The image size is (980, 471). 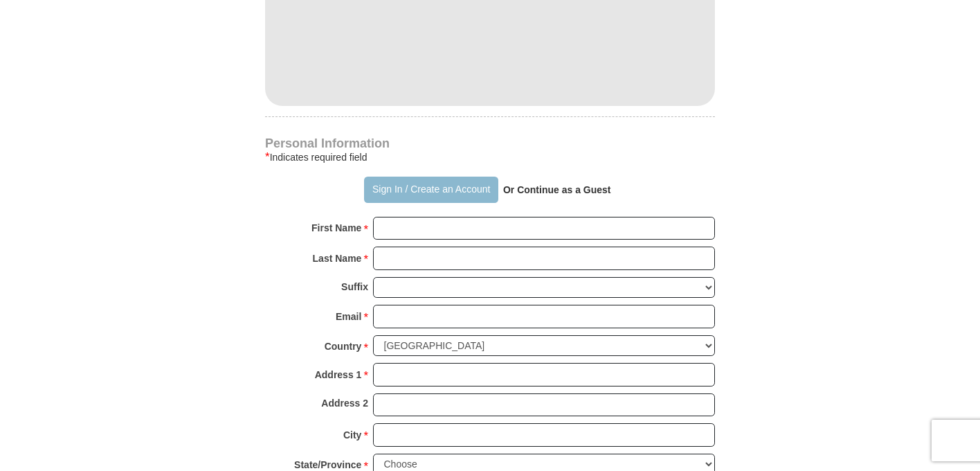 What do you see at coordinates (557, 190) in the screenshot?
I see `strong: Or Continue as a Guest` at bounding box center [557, 190].